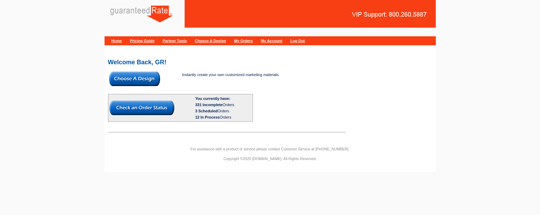 This screenshot has width=540, height=215. I want to click on div: Orders Orders Orders, so click(223, 111).